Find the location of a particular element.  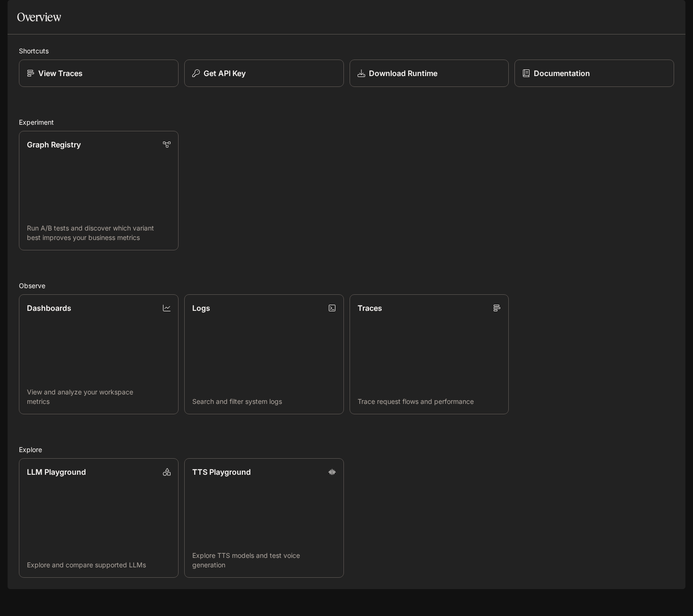

a: Graph RegistryRun A/B tests and discover which variant best improves your business metrics is located at coordinates (99, 190).